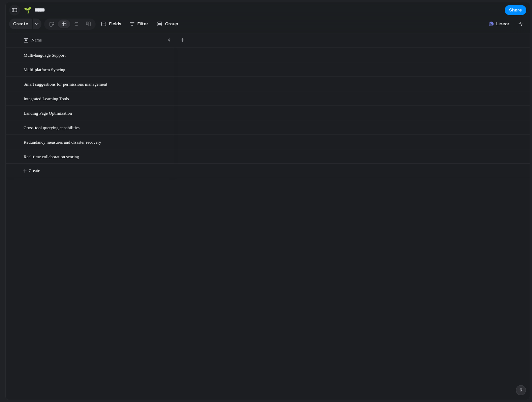 The width and height of the screenshot is (532, 402). What do you see at coordinates (44, 55) in the screenshot?
I see `span: Multi-language Support` at bounding box center [44, 55].